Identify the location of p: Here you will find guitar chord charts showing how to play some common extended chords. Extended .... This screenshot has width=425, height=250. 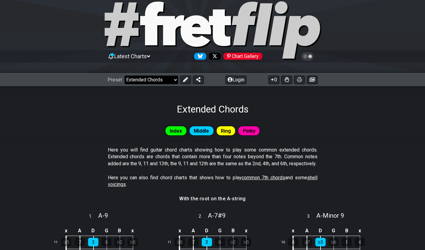
(213, 157).